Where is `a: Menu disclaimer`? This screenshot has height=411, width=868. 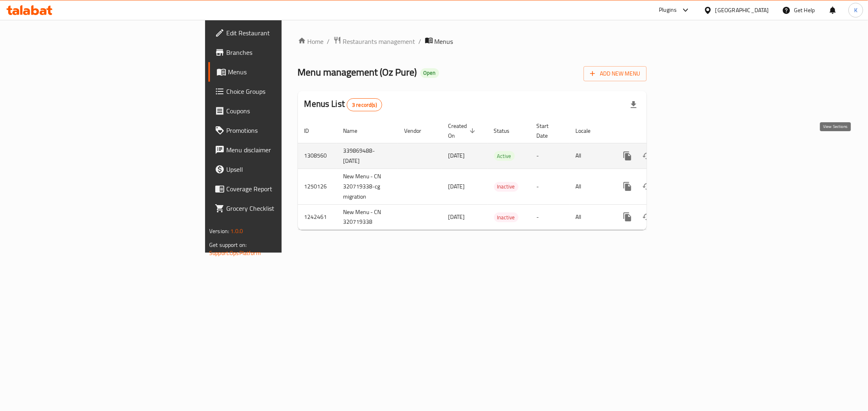 a: Menu disclaimer is located at coordinates (279, 150).